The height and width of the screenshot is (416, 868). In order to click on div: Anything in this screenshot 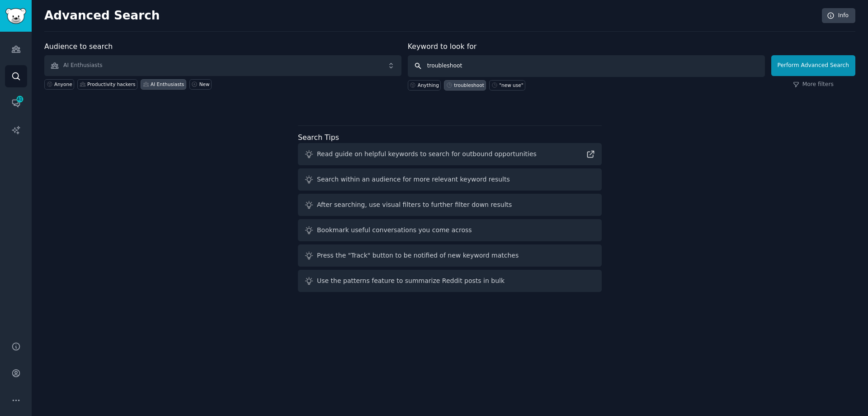, I will do `click(429, 85)`.